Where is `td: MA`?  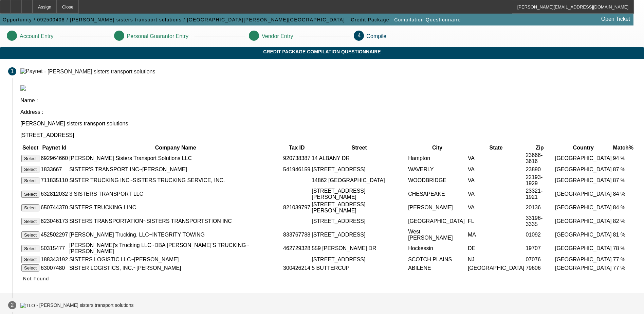 td: MA is located at coordinates (496, 235).